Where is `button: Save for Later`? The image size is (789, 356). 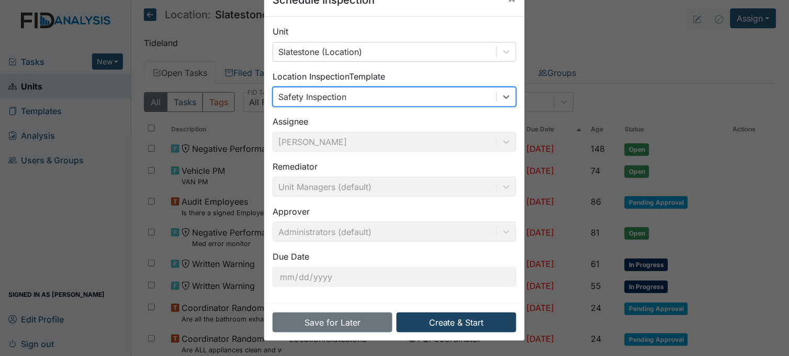
button: Save for Later is located at coordinates (332, 322).